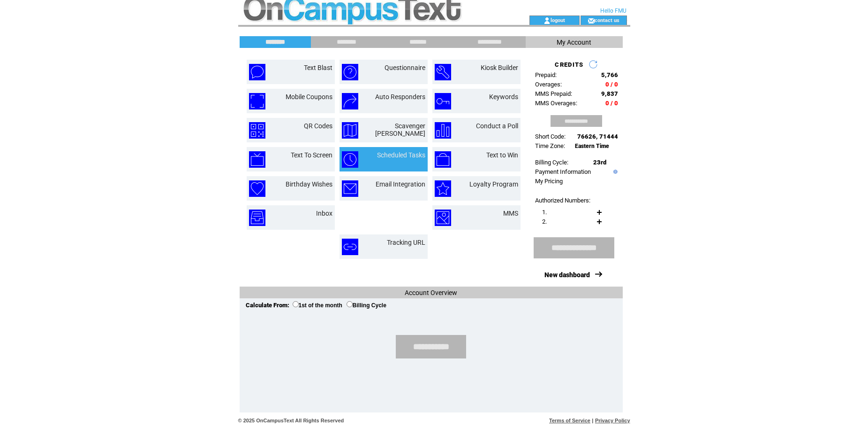 This screenshot has width=868, height=428. Describe the element at coordinates (406, 242) in the screenshot. I see `a: Tracking URL` at that location.